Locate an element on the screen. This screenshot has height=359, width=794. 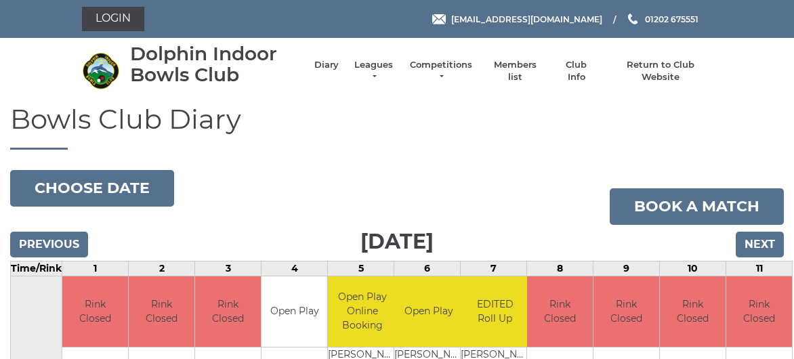
input: Previous is located at coordinates (49, 245).